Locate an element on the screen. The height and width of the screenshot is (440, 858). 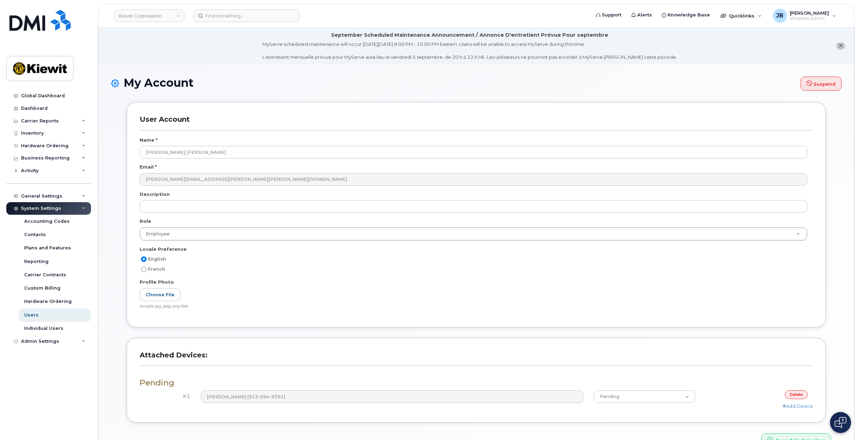
h1: My Account is located at coordinates (476, 84).